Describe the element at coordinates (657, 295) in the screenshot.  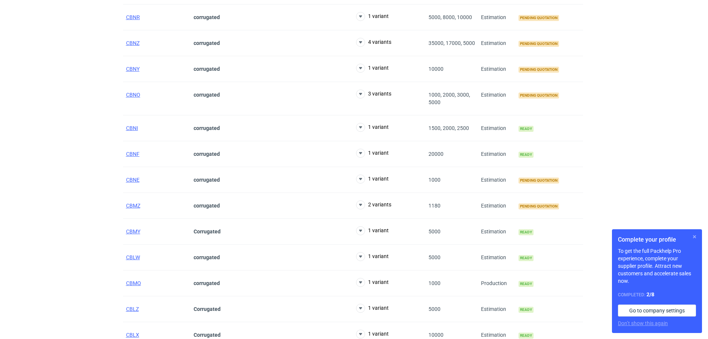
I see `div: Completed:` at that location.